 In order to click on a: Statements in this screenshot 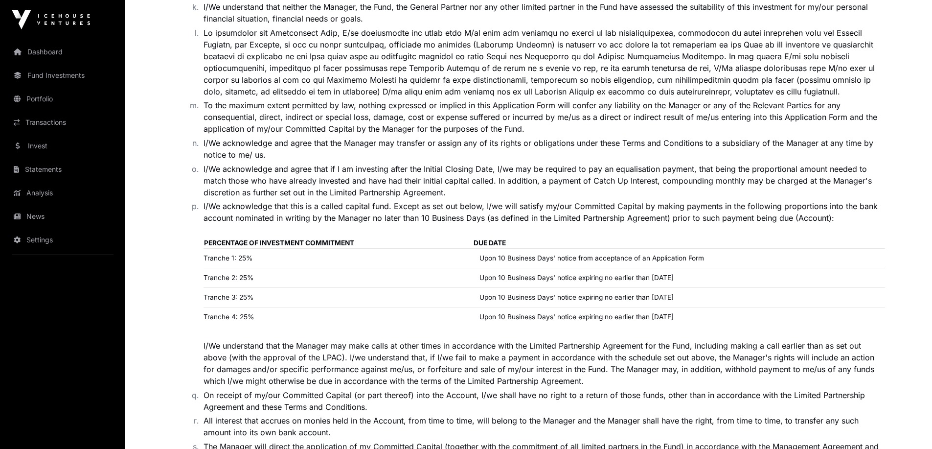, I will do `click(63, 169)`.